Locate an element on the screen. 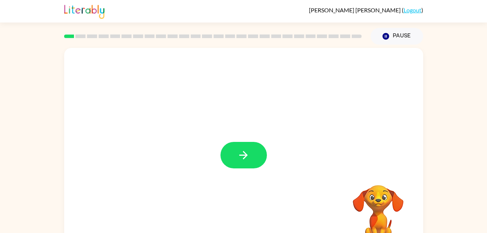 Image resolution: width=487 pixels, height=233 pixels. button: Pause is located at coordinates (397, 36).